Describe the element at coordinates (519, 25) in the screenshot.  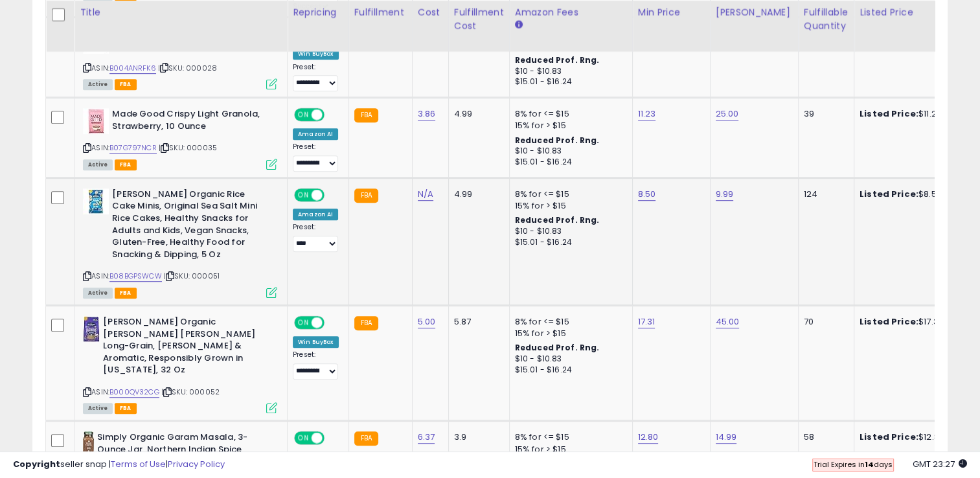
I see `small: Amazon Fees.` at that location.